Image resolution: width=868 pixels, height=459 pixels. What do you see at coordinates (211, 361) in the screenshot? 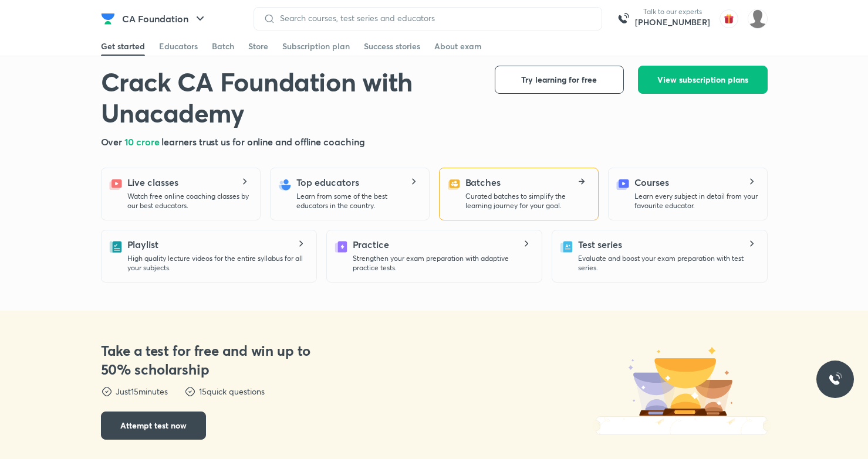
I see `h3: Take a test for free and win up to 50% scholarship` at bounding box center [211, 361].